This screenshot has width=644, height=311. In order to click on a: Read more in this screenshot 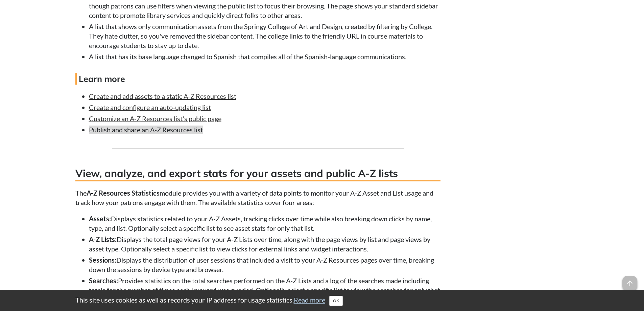, I will do `click(309, 300)`.